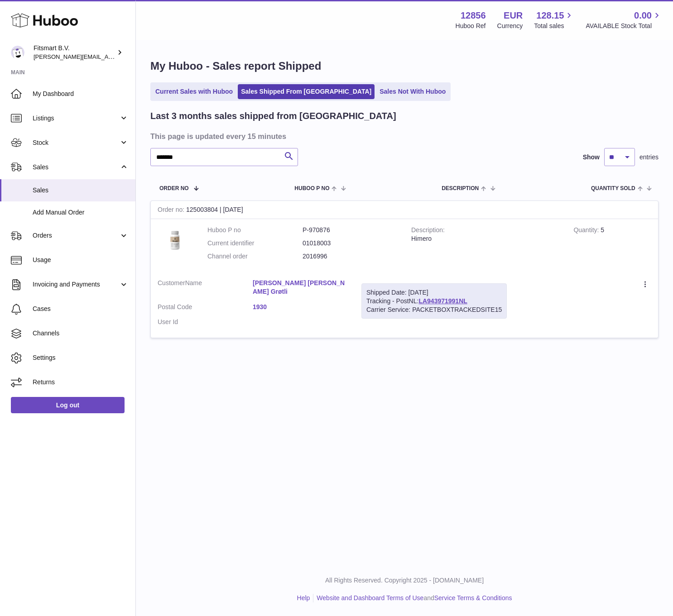  Describe the element at coordinates (311, 188) in the screenshot. I see `span: Huboo P no` at that location.